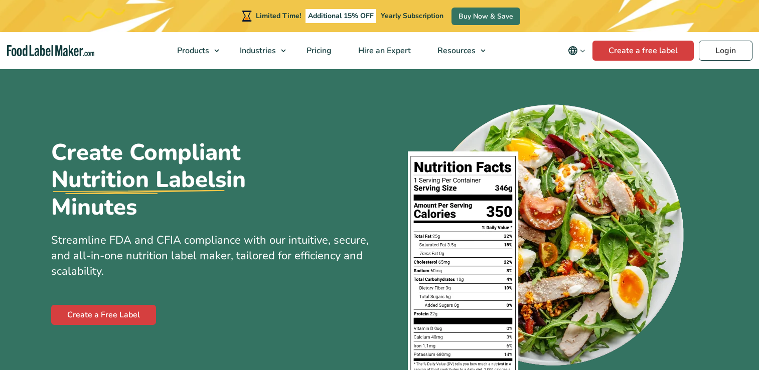  What do you see at coordinates (383, 51) in the screenshot?
I see `span: Hire an Expert` at bounding box center [383, 51].